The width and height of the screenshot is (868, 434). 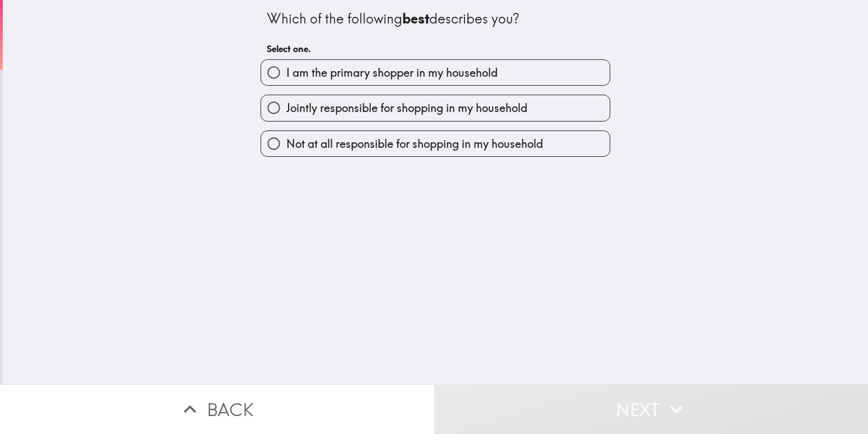 I want to click on span: Not at all responsible for shopping in my household, so click(x=415, y=144).